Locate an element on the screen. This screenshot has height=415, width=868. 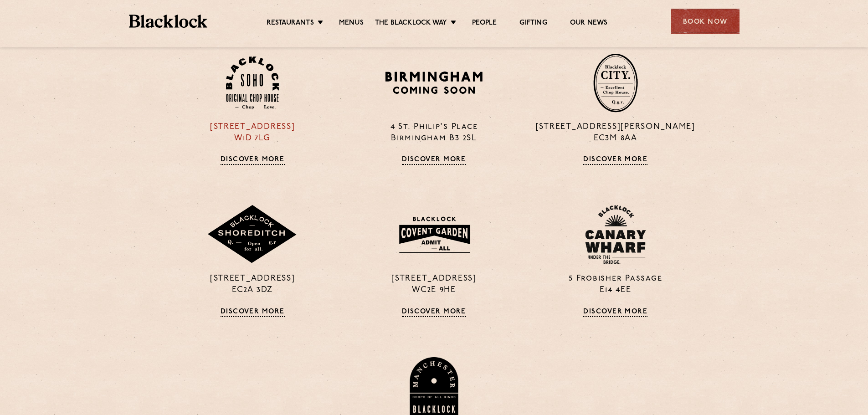
img: City-stamp-default.svg is located at coordinates (616, 83).